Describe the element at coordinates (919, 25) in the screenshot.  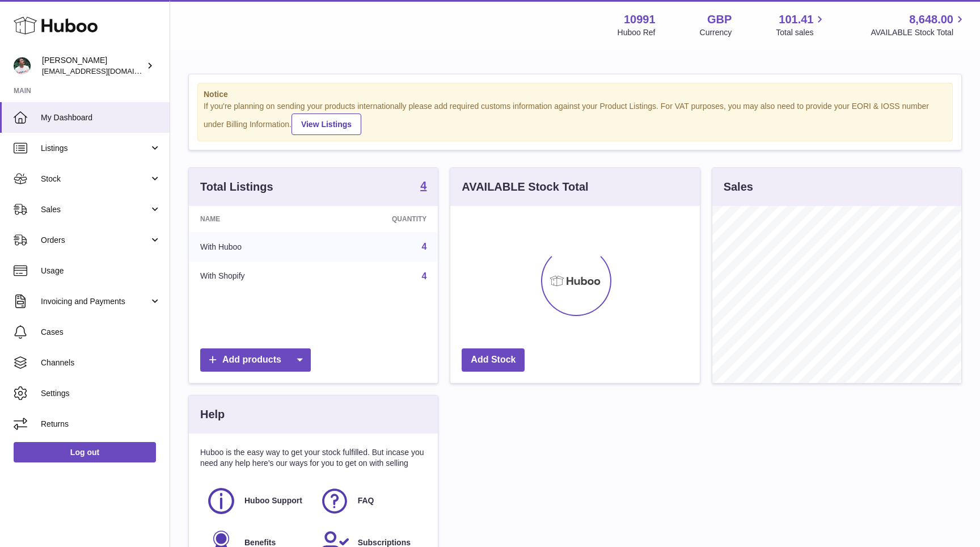
I see `a: 8,648.00 AVAILABLE Stock Total` at that location.